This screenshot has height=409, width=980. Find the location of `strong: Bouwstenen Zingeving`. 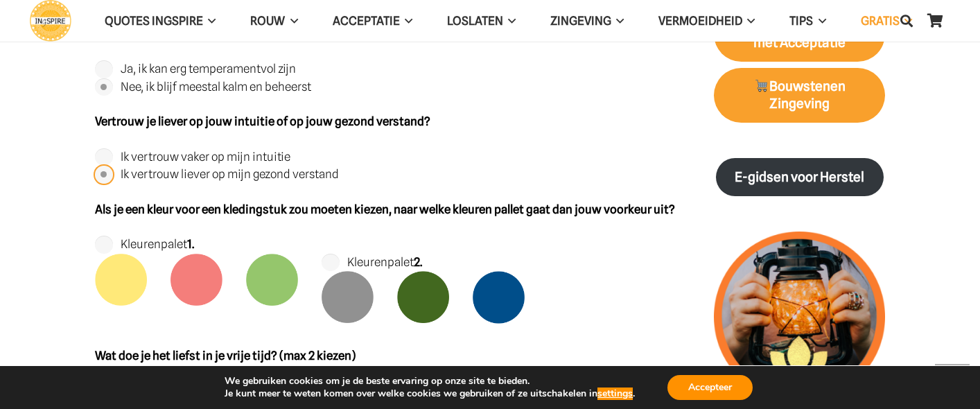

strong: Bouwstenen Zingeving is located at coordinates (800, 95).